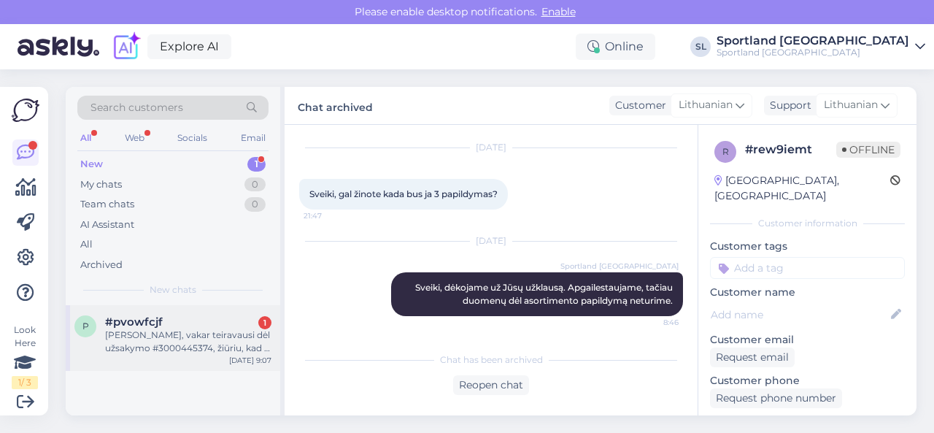 Image resolution: width=934 pixels, height=433 pixels. I want to click on div: # rew9iemt, so click(790, 150).